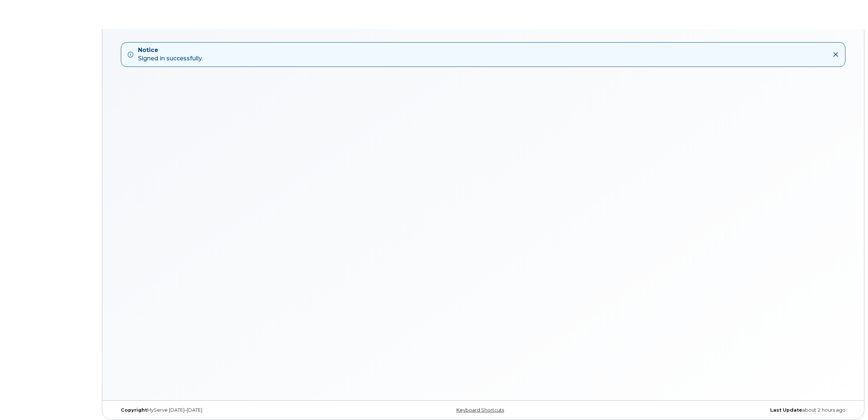 Image resolution: width=868 pixels, height=420 pixels. Describe the element at coordinates (134, 410) in the screenshot. I see `strong: Copyright` at that location.